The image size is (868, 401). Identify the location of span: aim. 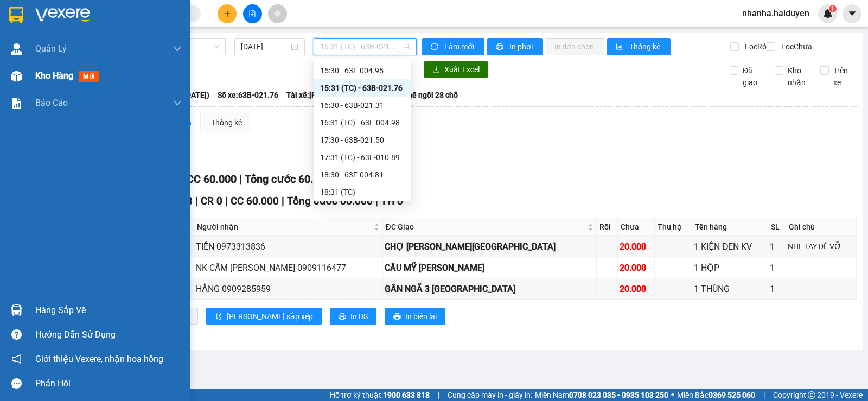
(277, 13).